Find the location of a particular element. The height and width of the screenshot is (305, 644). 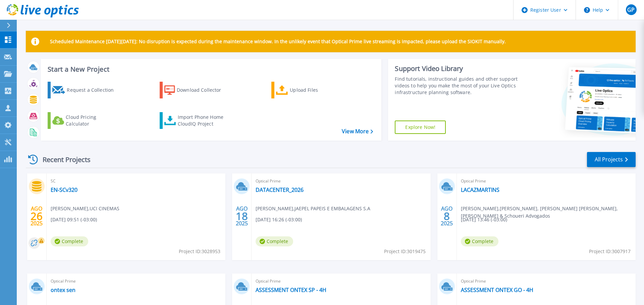

a: All Projects is located at coordinates (611, 160).